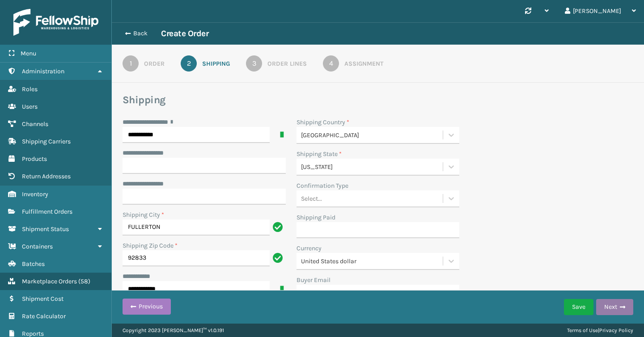 The height and width of the screenshot is (337, 644). What do you see at coordinates (35, 124) in the screenshot?
I see `span: Channels` at bounding box center [35, 124].